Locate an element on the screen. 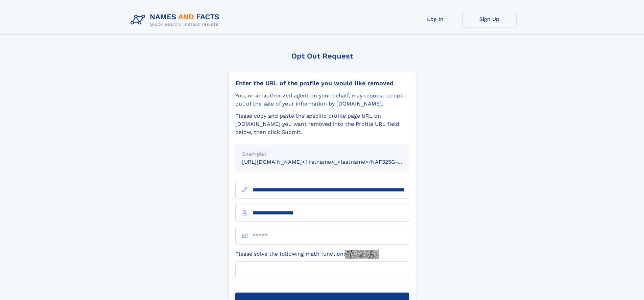 Image resolution: width=644 pixels, height=300 pixels. a: Log In is located at coordinates (435, 19).